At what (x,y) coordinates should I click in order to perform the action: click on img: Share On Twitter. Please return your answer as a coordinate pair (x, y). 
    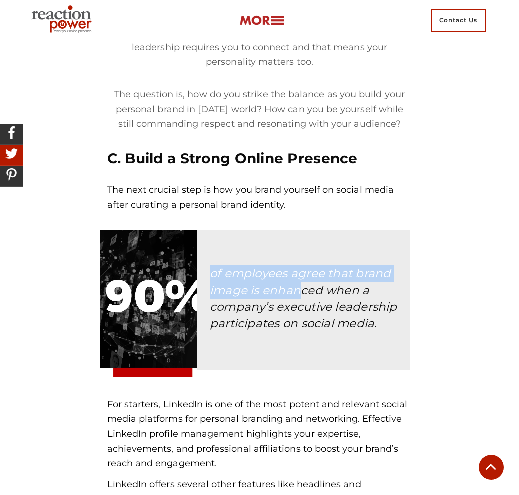
    Looking at the image, I should click on (11, 153).